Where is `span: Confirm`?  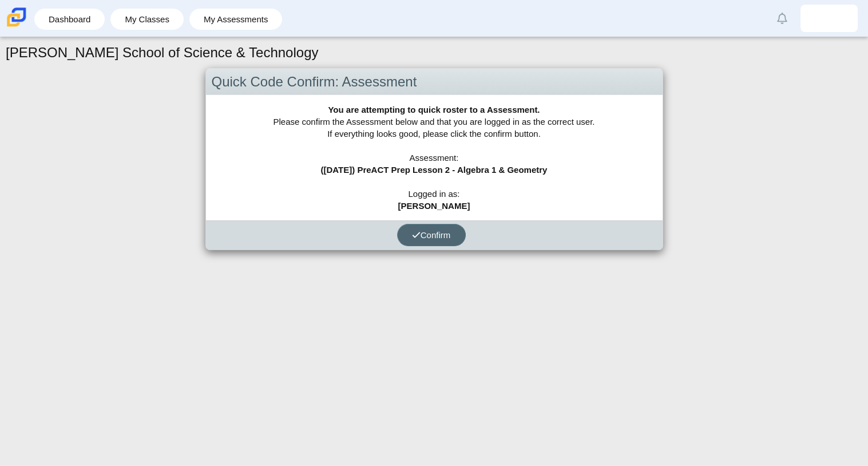 span: Confirm is located at coordinates (432, 235).